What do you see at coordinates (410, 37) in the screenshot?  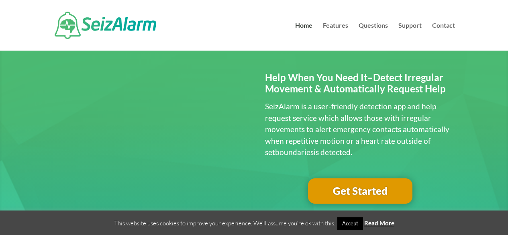 I see `a: Support` at bounding box center [410, 37].